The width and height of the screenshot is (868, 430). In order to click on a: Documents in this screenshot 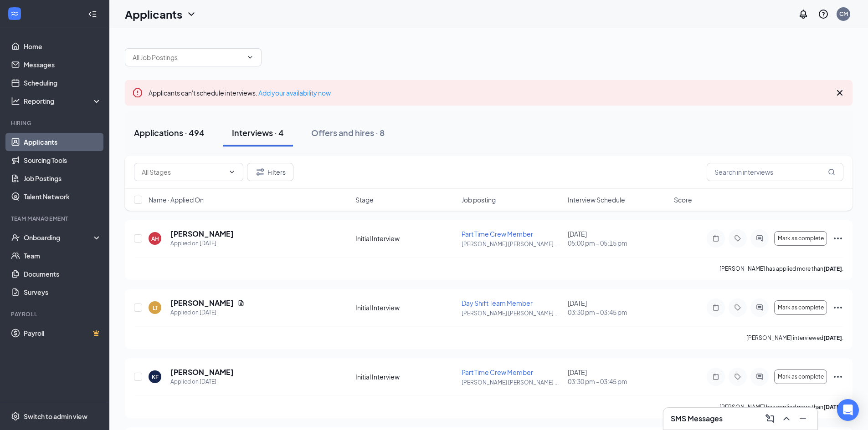, I will do `click(63, 274)`.